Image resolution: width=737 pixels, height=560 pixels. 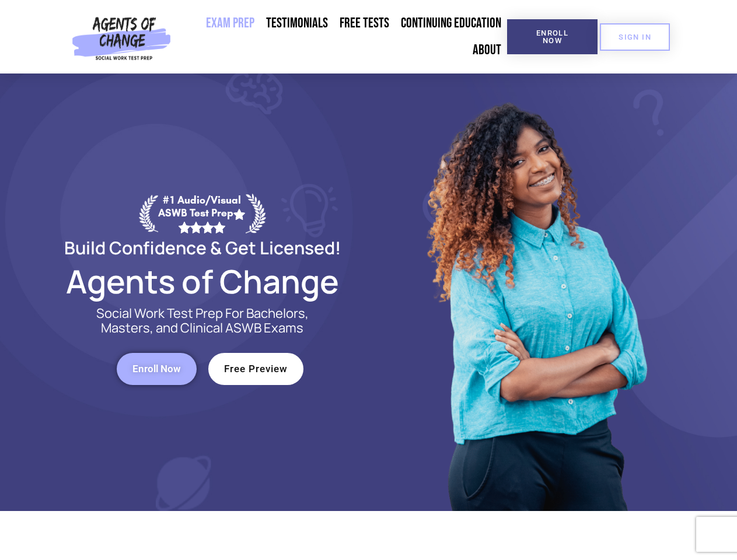 What do you see at coordinates (635, 37) in the screenshot?
I see `span: SIGN IN` at bounding box center [635, 37].